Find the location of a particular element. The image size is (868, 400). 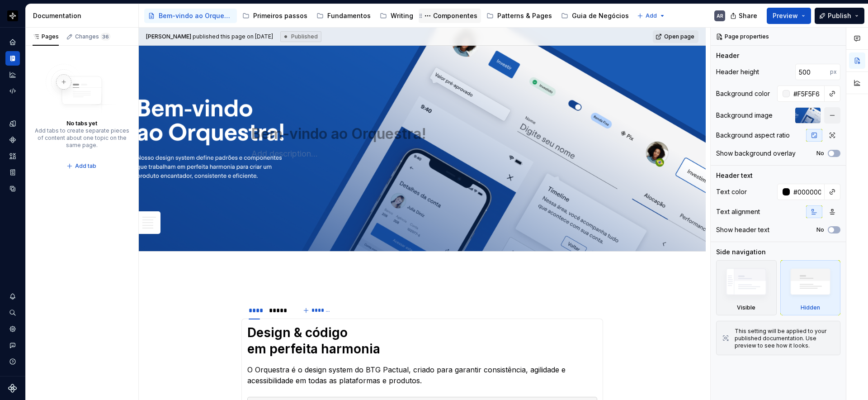

div: Storybook stories is located at coordinates (13, 173).